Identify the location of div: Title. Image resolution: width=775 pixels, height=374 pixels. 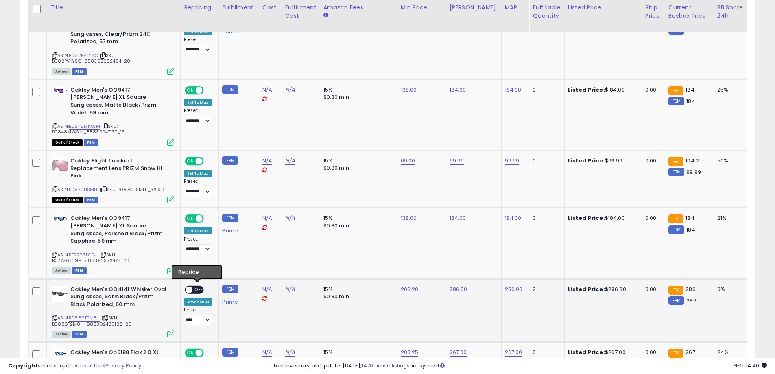
(113, 7).